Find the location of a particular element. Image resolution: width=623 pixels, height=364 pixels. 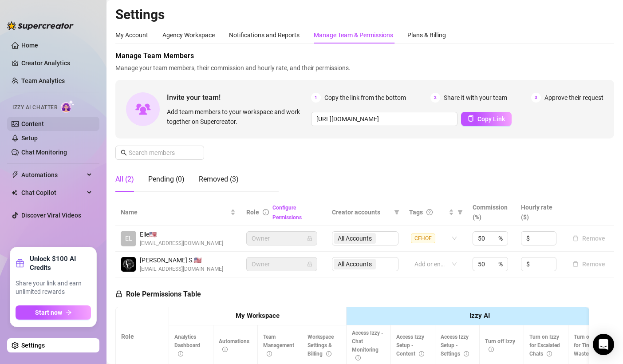

img: logo-BBDzfeDw.svg is located at coordinates (40, 25).